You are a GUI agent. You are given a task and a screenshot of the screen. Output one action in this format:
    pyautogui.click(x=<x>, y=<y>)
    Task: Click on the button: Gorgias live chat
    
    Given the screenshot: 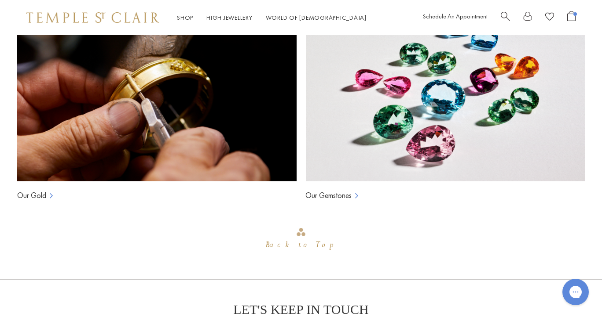 What is the action you would take?
    pyautogui.click(x=18, y=16)
    